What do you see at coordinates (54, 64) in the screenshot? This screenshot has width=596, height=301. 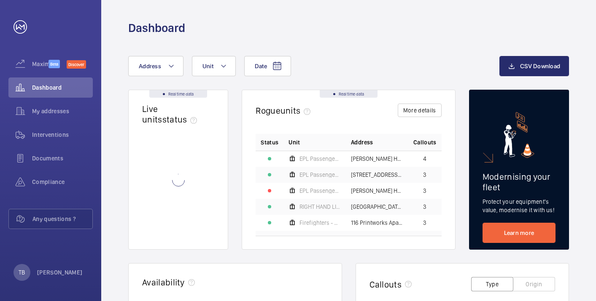 I see `span: Beta` at bounding box center [54, 64].